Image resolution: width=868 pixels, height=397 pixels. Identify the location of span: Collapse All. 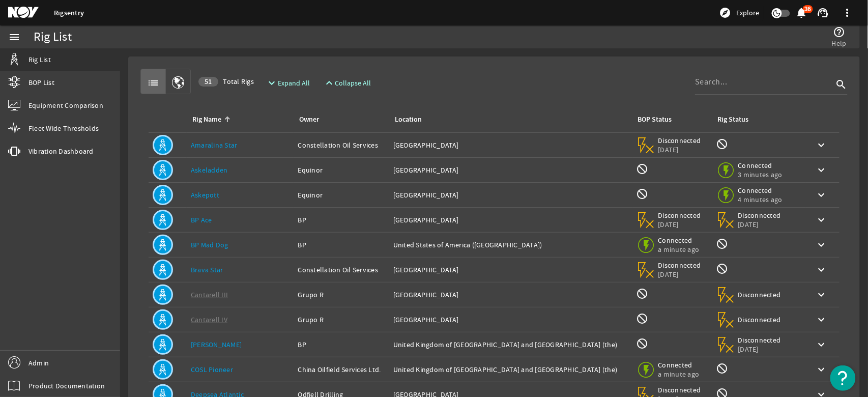
(353, 83).